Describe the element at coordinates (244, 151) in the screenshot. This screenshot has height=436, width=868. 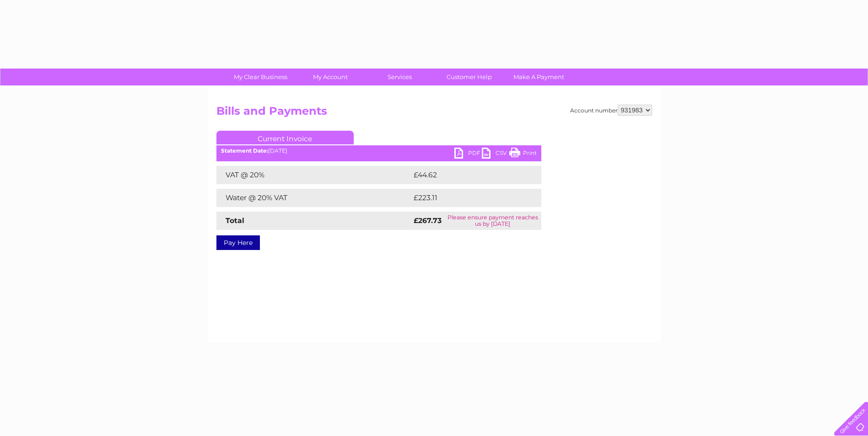
I see `b: Statement Date:` at that location.